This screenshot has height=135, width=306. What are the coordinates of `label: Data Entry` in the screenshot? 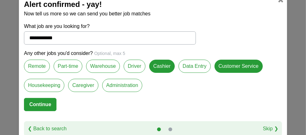 It's located at (194, 66).